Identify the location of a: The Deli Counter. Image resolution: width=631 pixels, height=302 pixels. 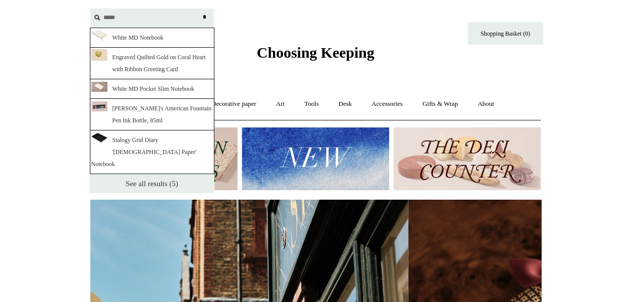
(467, 159).